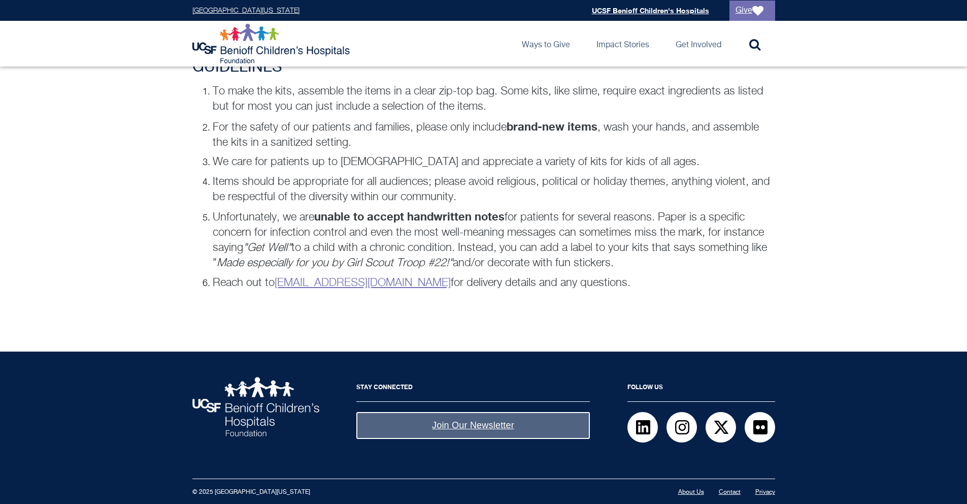 This screenshot has height=504, width=967. What do you see at coordinates (623, 44) in the screenshot?
I see `a: Impact Stories` at bounding box center [623, 44].